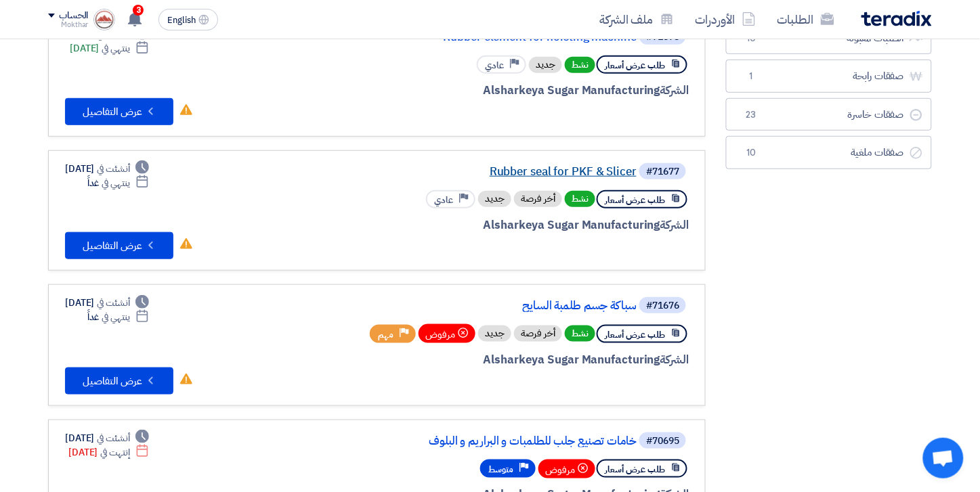 The height and width of the screenshot is (492, 980). I want to click on span: 10, so click(751, 153).